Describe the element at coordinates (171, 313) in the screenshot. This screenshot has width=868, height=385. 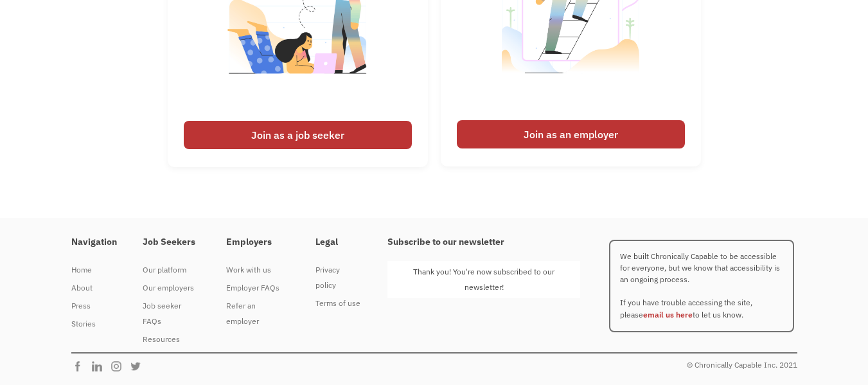
I see `a: Job seeker FAQs` at that location.